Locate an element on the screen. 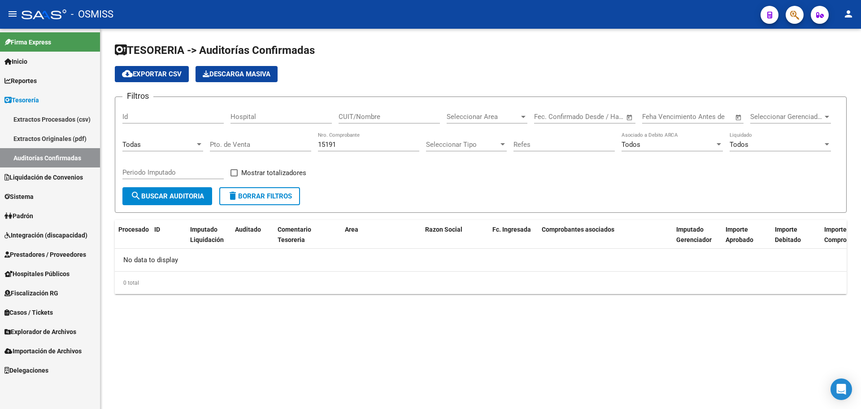 This screenshot has height=409, width=861. span: Seleccionar Gerenciador is located at coordinates (787, 117).